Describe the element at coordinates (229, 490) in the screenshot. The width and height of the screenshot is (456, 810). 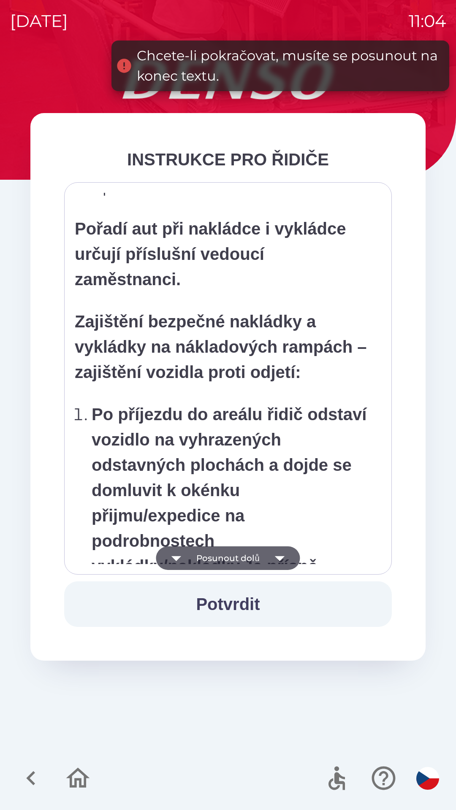
I see `strong: Po příjezdu do areálu řidič odstaví vozidlo na vyhrazených odstavných plochách a dojde se domluvi...` at that location.